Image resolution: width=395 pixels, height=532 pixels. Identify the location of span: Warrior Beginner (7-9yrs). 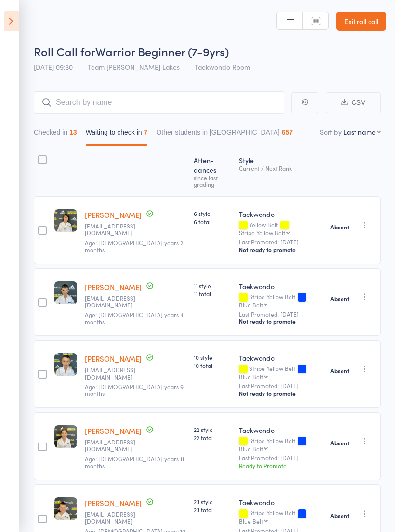
(162, 51).